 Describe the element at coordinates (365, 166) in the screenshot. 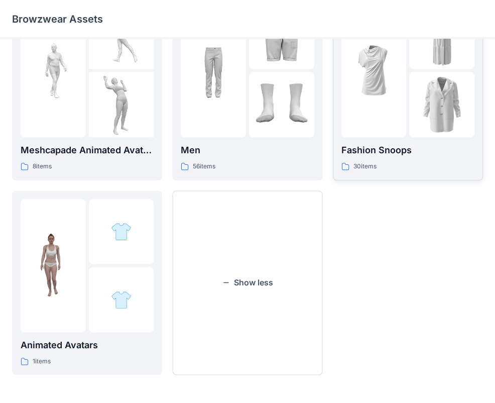

I see `p: 30 items` at that location.